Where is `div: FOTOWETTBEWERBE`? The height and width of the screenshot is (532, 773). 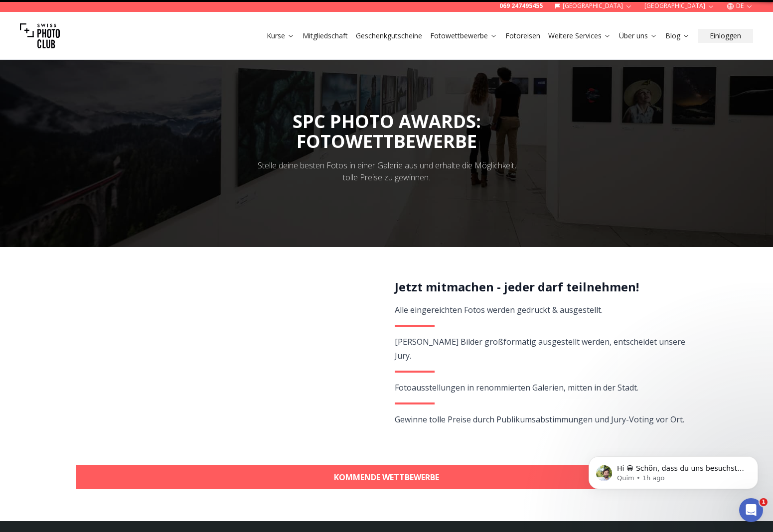 div: FOTOWETTBEWERBE is located at coordinates (387, 141).